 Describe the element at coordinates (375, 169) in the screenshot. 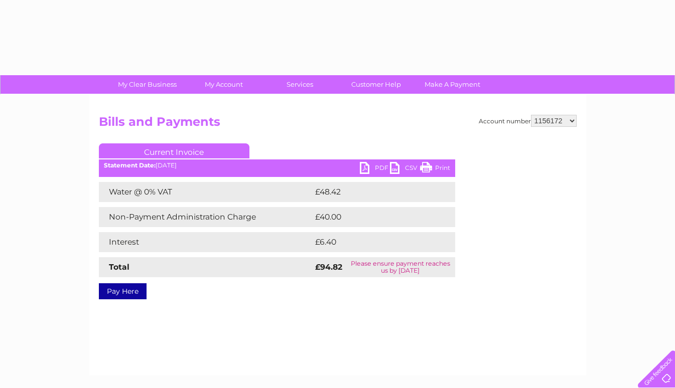

I see `a: PDF` at that location.